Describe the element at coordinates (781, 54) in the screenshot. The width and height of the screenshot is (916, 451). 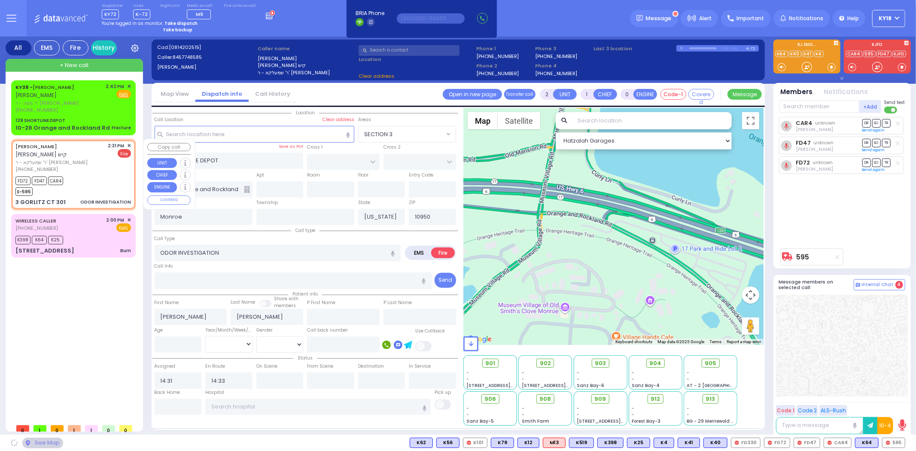
I see `a: K64` at that location.